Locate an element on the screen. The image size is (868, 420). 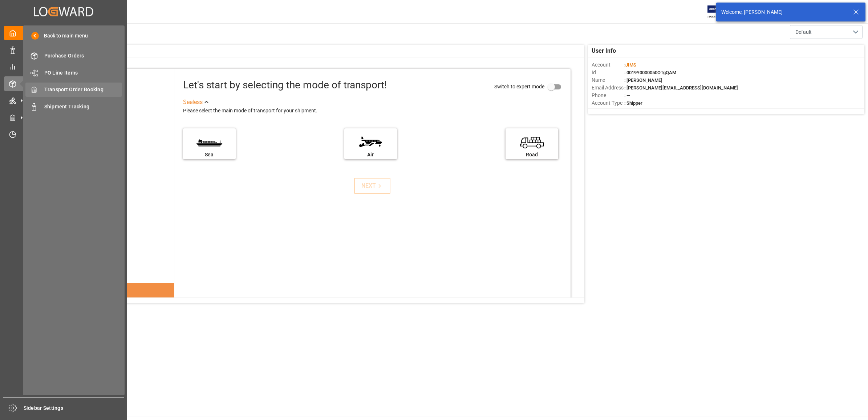
span: User Info is located at coordinates (604, 51).